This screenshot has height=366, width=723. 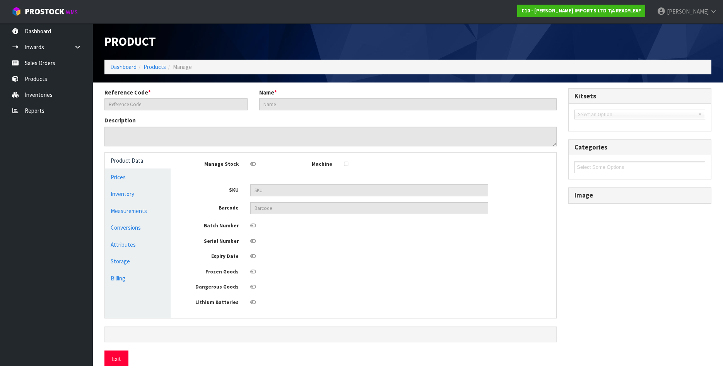 What do you see at coordinates (138, 244) in the screenshot?
I see `a: Attributes` at bounding box center [138, 244].